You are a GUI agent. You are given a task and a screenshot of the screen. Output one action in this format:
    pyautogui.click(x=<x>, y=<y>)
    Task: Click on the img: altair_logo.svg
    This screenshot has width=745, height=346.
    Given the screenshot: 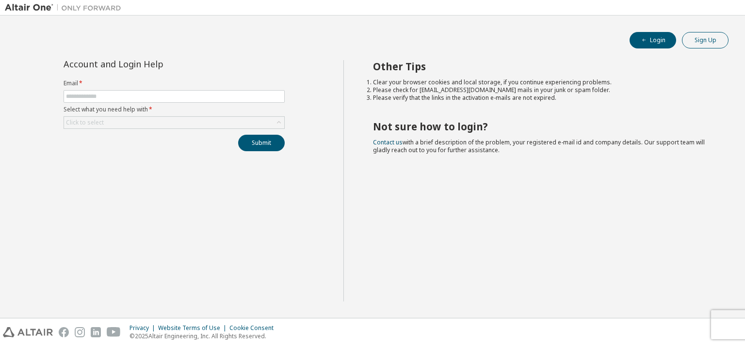 What is the action you would take?
    pyautogui.click(x=28, y=332)
    